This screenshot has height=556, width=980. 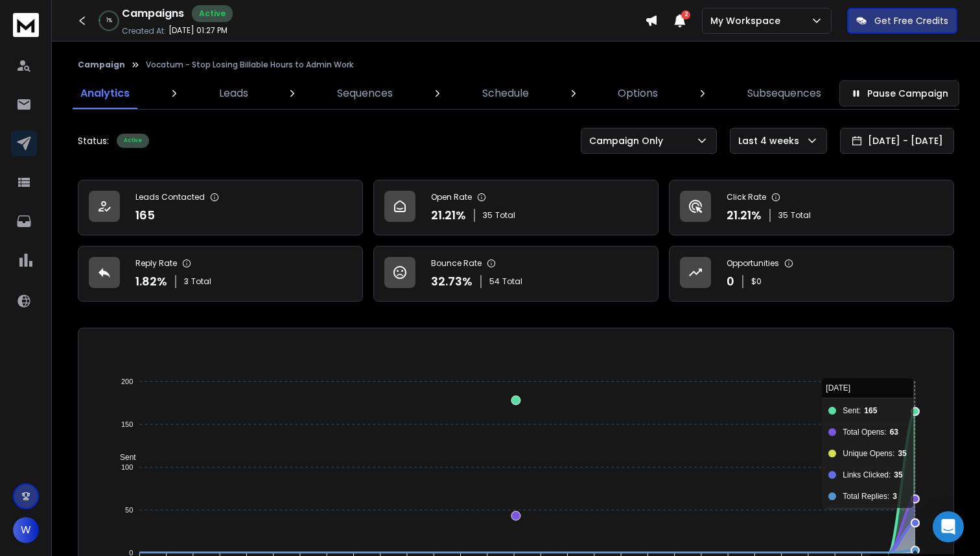 I want to click on a: Bounce Rate32.73%54Total, so click(x=516, y=274).